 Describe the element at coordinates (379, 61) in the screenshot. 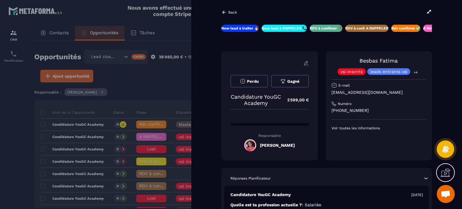

I see `a: Besbas Fatima` at that location.